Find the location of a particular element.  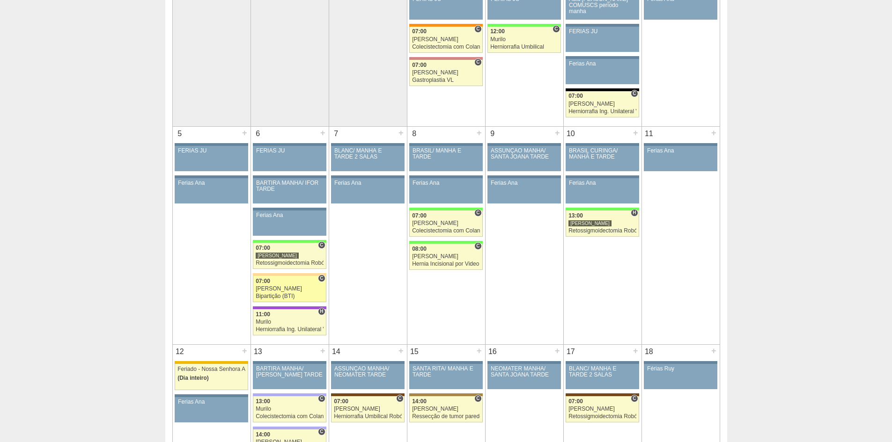

div: 17 is located at coordinates (571, 352).